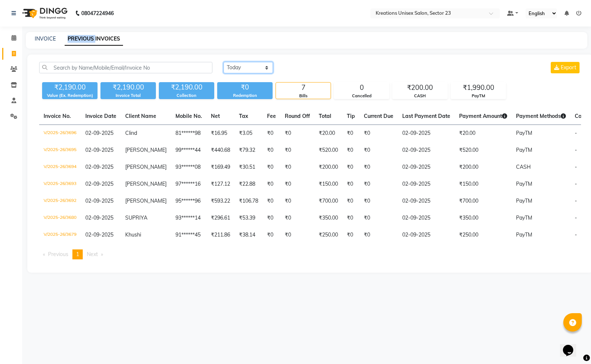  I want to click on span: 1, so click(78, 254).